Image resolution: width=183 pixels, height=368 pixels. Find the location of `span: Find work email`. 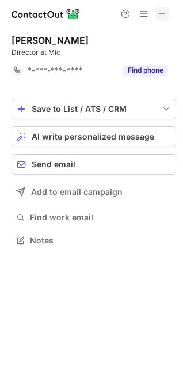

span: Find work email is located at coordinates (101, 217).